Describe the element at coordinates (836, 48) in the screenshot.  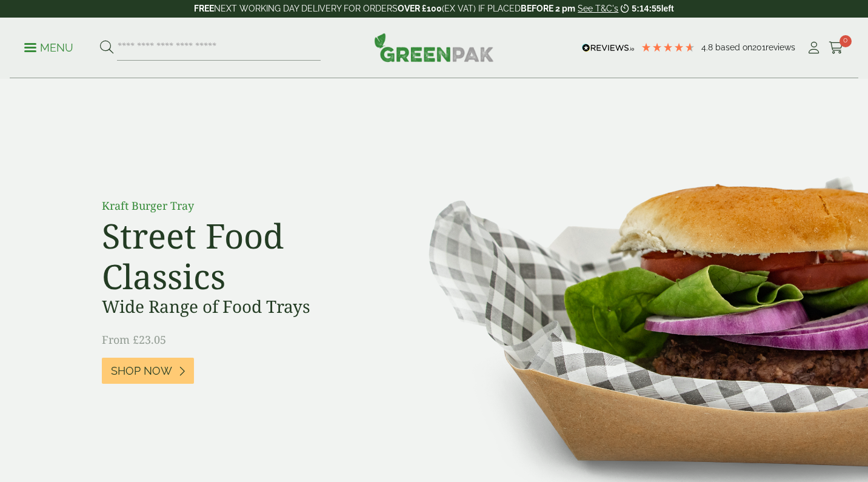
I see `i: Cart` at that location.